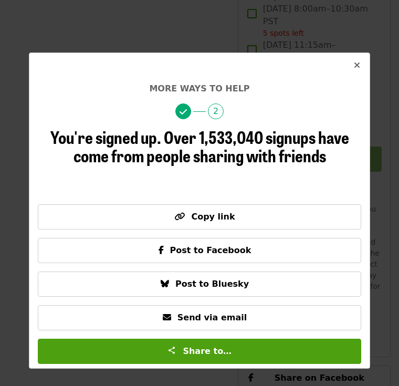 The height and width of the screenshot is (386, 399). What do you see at coordinates (212, 284) in the screenshot?
I see `span: Post to Bluesky` at bounding box center [212, 284].